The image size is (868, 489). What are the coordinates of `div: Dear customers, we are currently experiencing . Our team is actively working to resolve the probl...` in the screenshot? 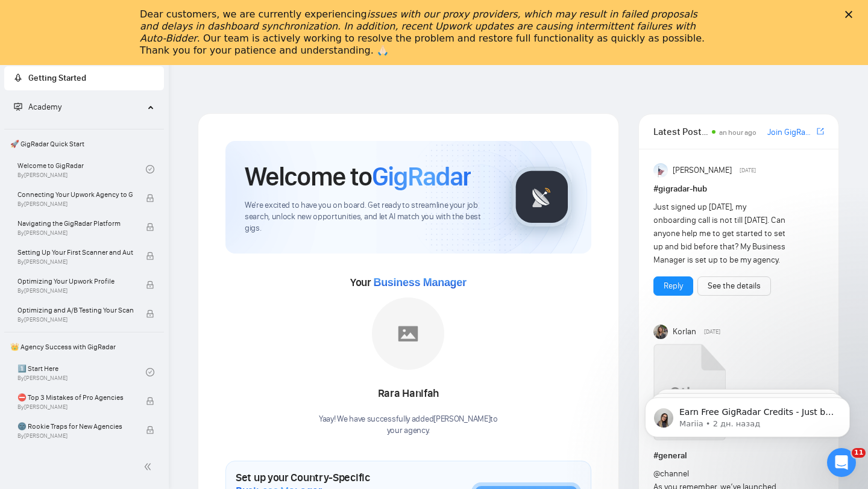 It's located at (425, 32).